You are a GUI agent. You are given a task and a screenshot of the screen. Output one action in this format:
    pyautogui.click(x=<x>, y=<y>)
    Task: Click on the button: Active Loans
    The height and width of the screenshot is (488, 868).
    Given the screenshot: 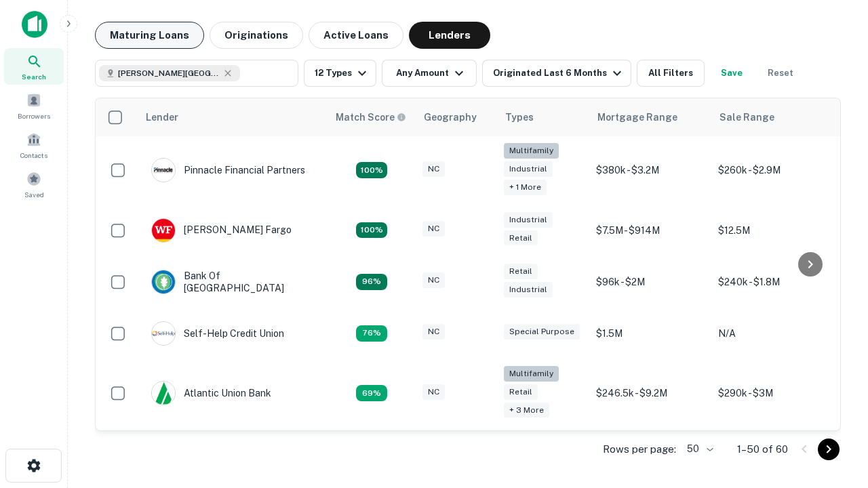 What is the action you would take?
    pyautogui.click(x=356, y=35)
    